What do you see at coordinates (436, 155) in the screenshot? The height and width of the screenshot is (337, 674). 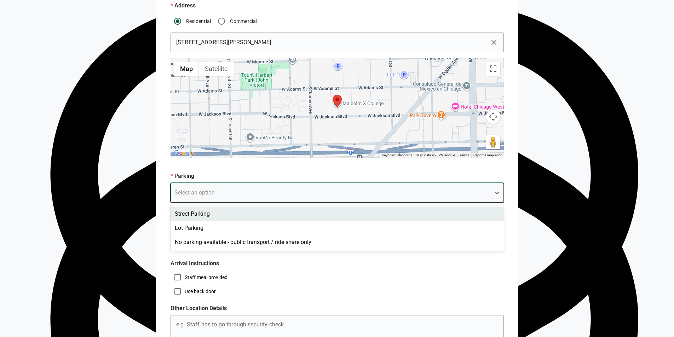 I see `span: Map data ©2025 Google` at bounding box center [436, 155].